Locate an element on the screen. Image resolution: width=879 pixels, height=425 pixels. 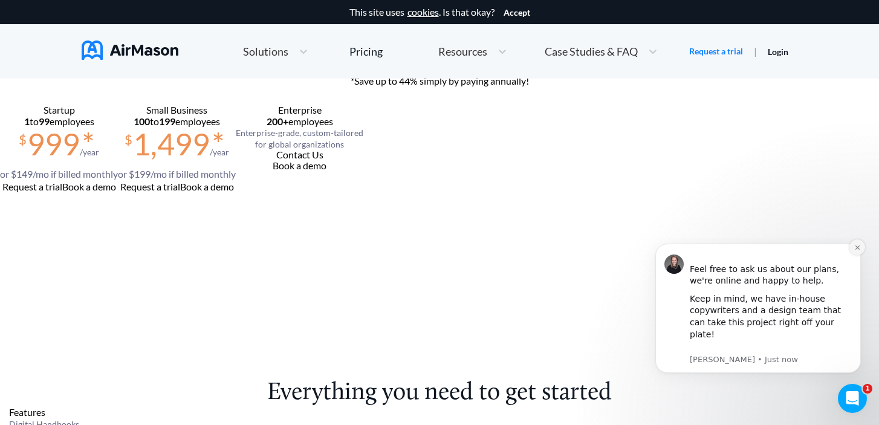
div: message notification from Holly, Just now. Feel free to ask us about our plans, we're online and ... is located at coordinates (121, 71).